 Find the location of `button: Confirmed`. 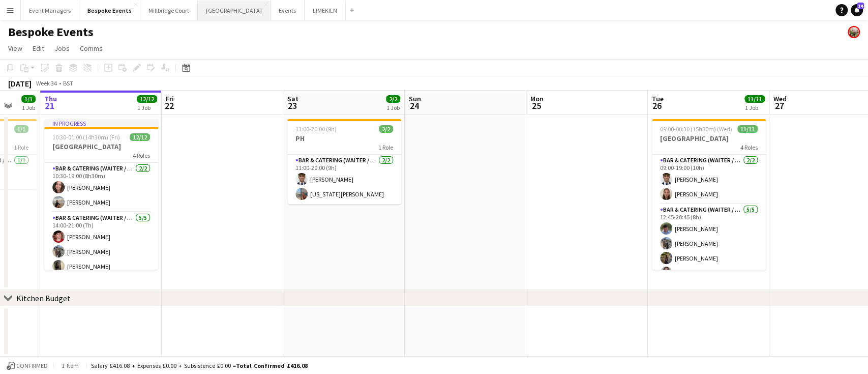

button: Confirmed is located at coordinates (27, 365).